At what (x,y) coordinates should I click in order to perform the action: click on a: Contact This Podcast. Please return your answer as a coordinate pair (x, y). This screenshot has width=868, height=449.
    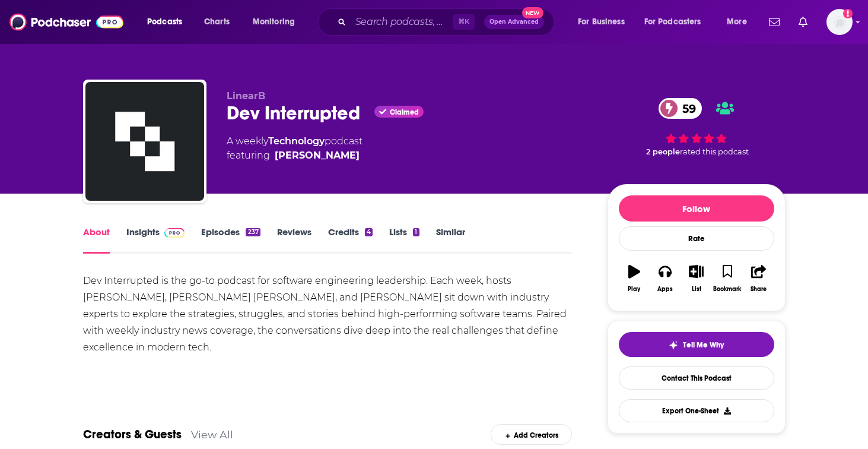
    Looking at the image, I should click on (696, 377).